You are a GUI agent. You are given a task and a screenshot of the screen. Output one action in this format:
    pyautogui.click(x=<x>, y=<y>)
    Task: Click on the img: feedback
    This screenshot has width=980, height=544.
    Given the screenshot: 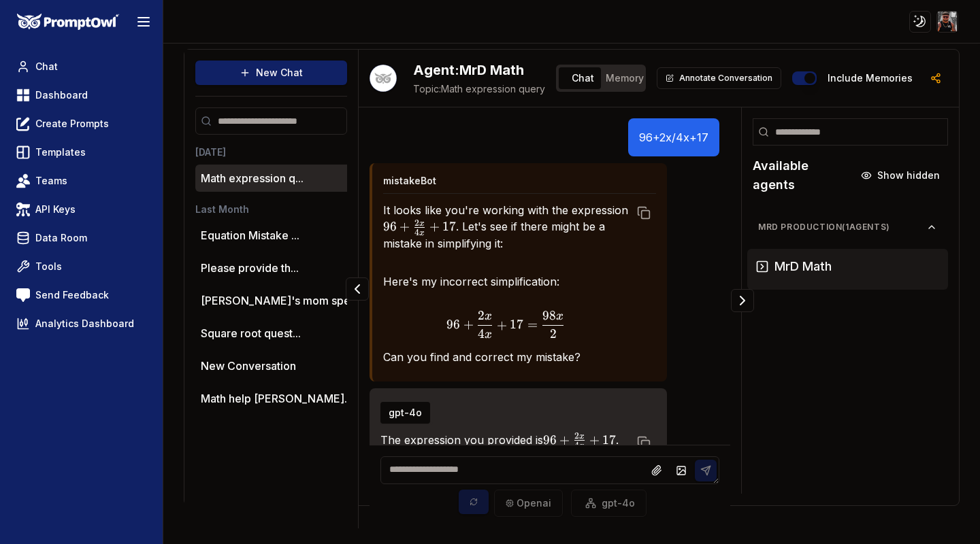 What is the action you would take?
    pyautogui.click(x=23, y=295)
    